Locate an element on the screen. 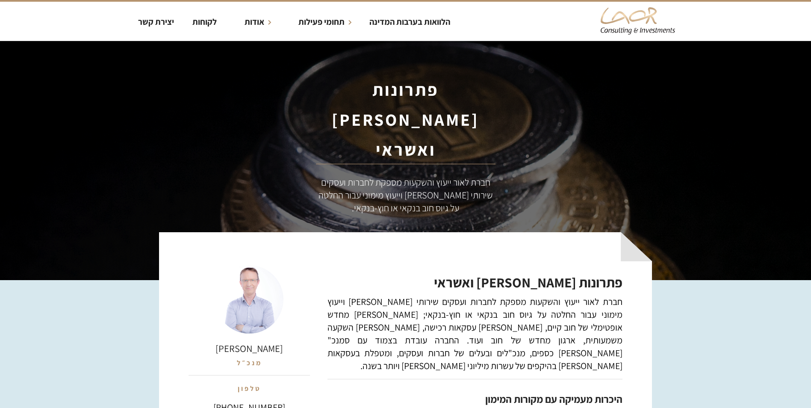  a: home is located at coordinates (638, 21).